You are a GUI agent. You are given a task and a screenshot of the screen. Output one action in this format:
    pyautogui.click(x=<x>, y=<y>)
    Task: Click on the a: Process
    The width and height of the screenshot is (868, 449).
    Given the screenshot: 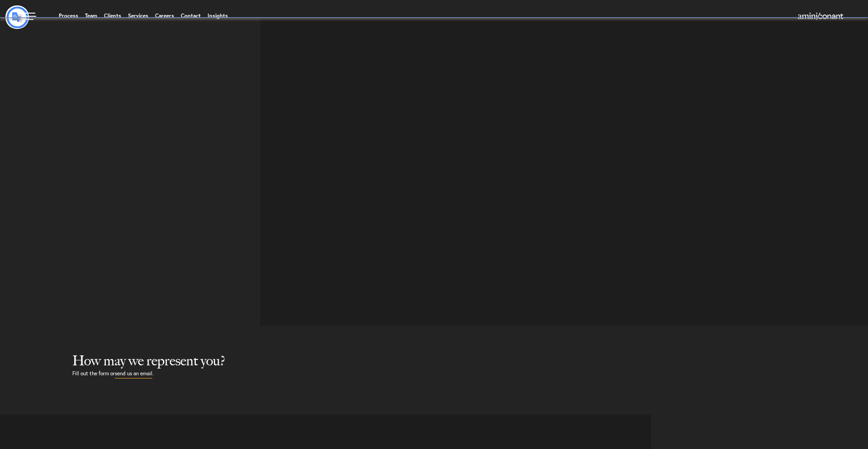 What is the action you would take?
    pyautogui.click(x=69, y=16)
    